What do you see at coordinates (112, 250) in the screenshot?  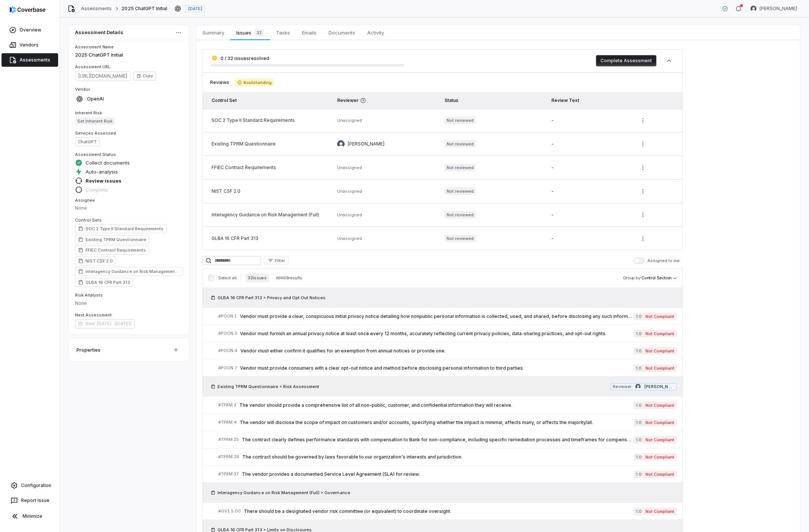 I see `a: FFIEC Contract Requirements` at bounding box center [112, 250].